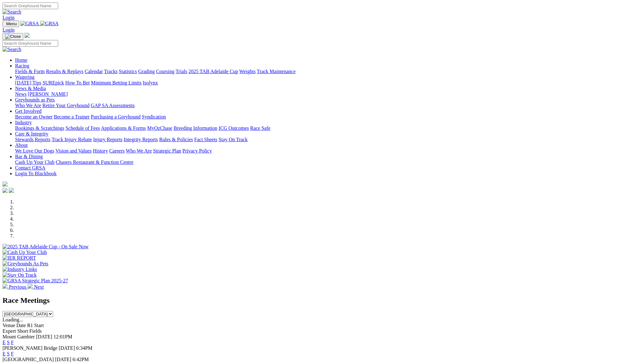 The image size is (644, 363). What do you see at coordinates (94, 71) in the screenshot?
I see `a: Calendar` at bounding box center [94, 71].